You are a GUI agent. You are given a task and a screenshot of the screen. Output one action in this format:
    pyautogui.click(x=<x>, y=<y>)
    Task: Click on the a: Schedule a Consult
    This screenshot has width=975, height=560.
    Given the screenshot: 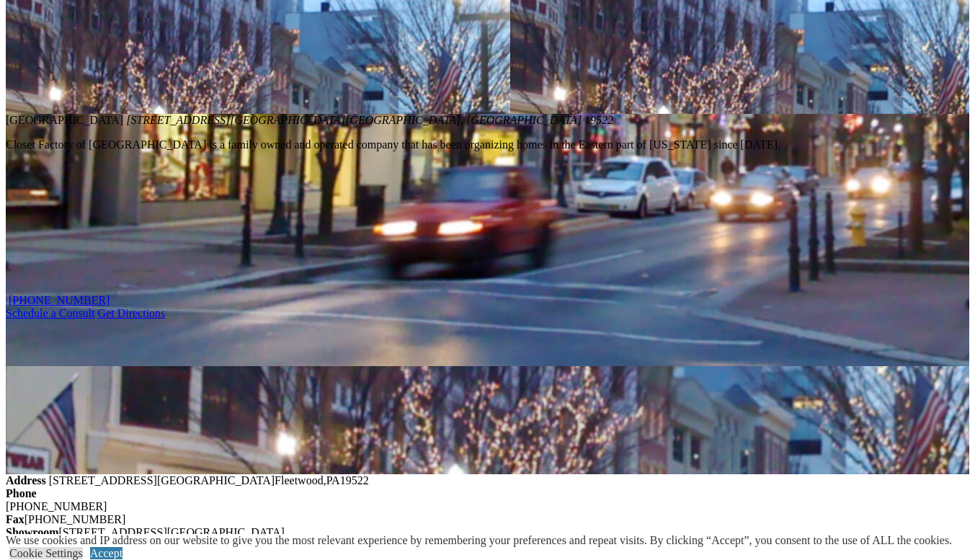 What is the action you would take?
    pyautogui.click(x=50, y=313)
    